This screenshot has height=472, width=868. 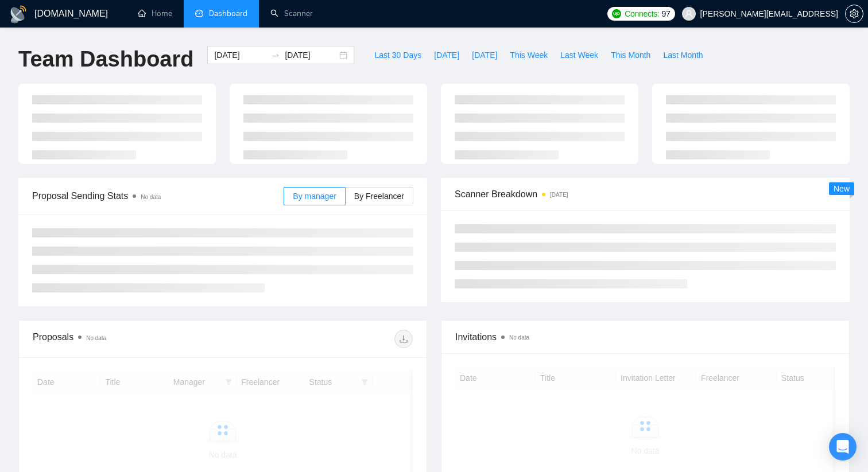 I want to click on button: This Month, so click(x=630, y=55).